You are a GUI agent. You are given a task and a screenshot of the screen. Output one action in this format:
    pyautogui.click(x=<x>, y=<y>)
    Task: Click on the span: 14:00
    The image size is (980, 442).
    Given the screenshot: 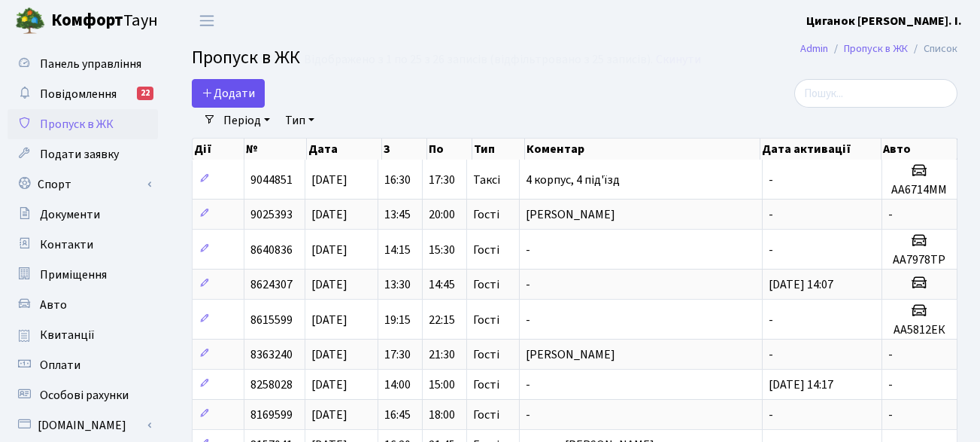 What is the action you would take?
    pyautogui.click(x=397, y=385)
    